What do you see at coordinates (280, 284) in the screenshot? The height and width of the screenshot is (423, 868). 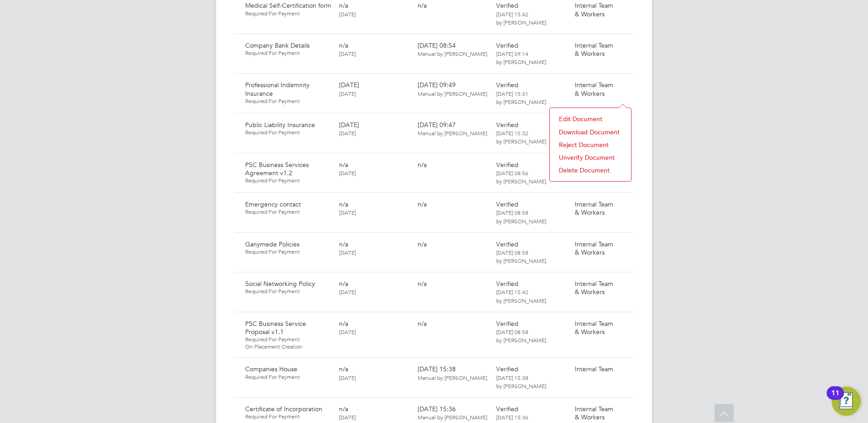 I see `span: Social Networking Policy` at bounding box center [280, 284].